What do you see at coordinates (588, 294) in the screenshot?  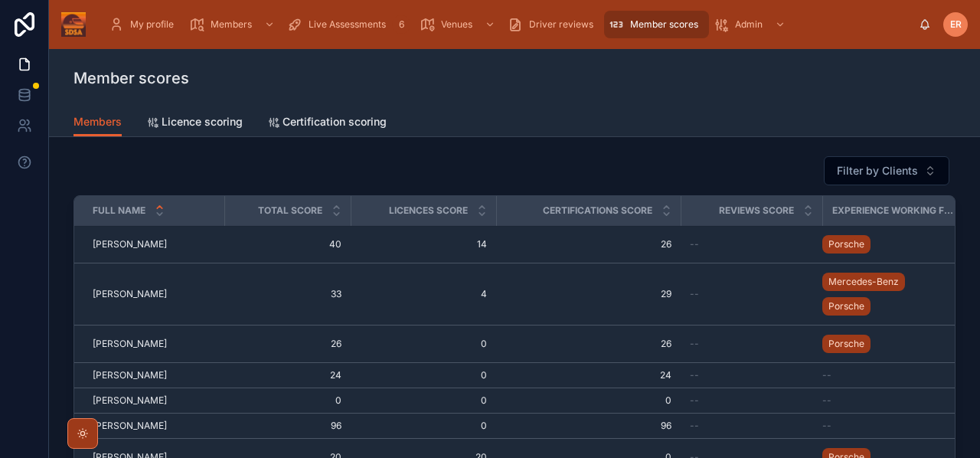 I see `span: 29` at bounding box center [588, 294].